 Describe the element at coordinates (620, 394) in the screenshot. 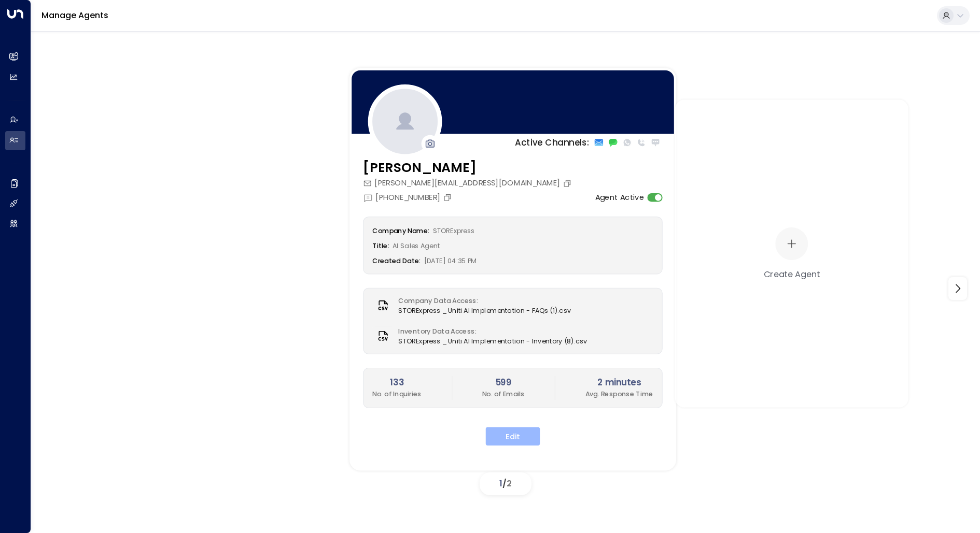

I see `p: Avg. Response Time` at that location.